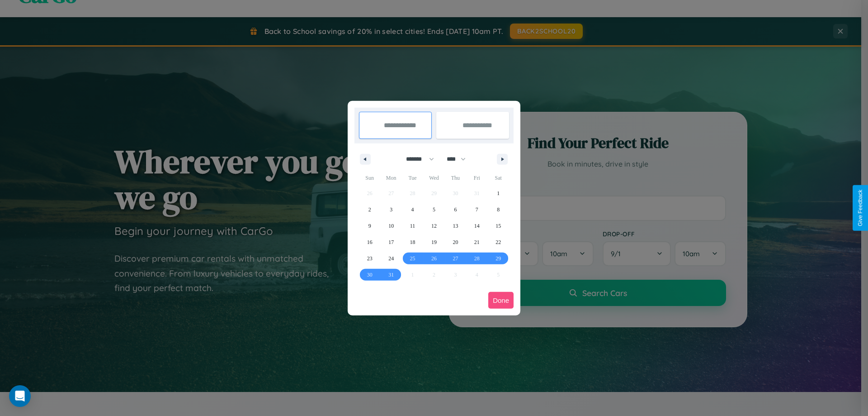 The height and width of the screenshot is (416, 868). Describe the element at coordinates (391, 258) in the screenshot. I see `span: 24` at that location.